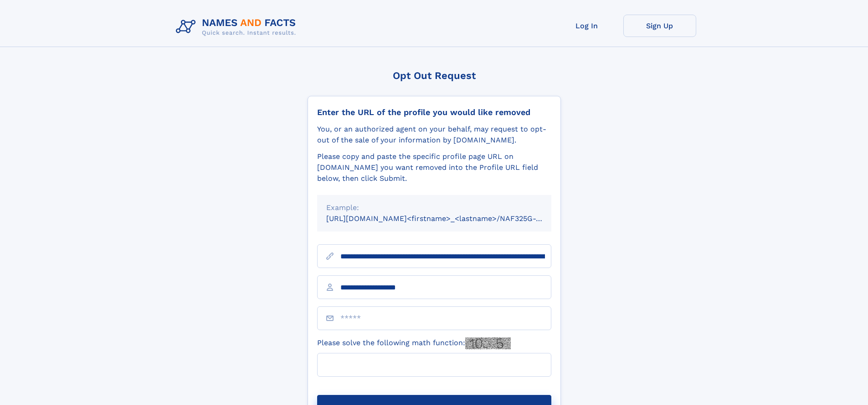 The height and width of the screenshot is (405, 868). I want to click on div: You, or an authorized agent on your behalf, may request to opt-out of the sale of your informatio..., so click(434, 135).